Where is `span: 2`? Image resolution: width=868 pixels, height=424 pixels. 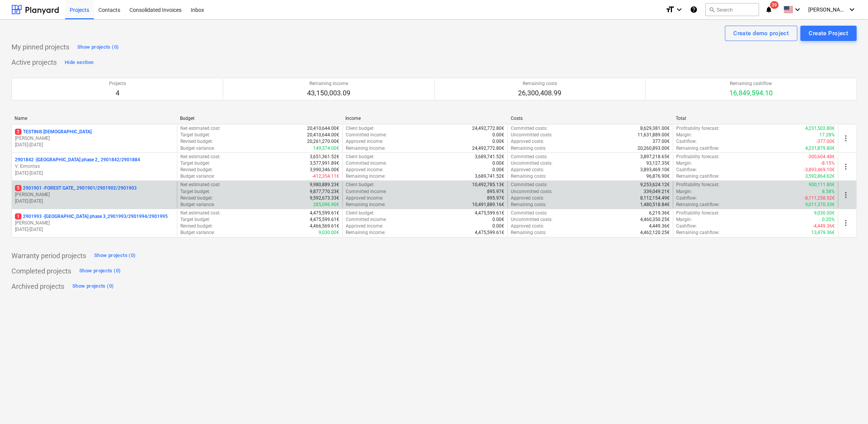 span: 2 is located at coordinates (18, 132).